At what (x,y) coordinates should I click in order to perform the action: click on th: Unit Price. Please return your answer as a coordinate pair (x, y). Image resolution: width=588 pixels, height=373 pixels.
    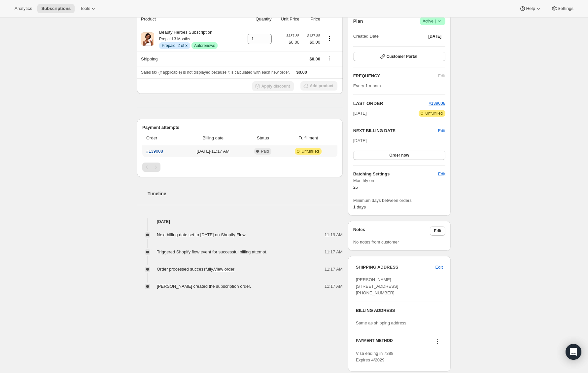
    Looking at the image, I should click on (288, 19).